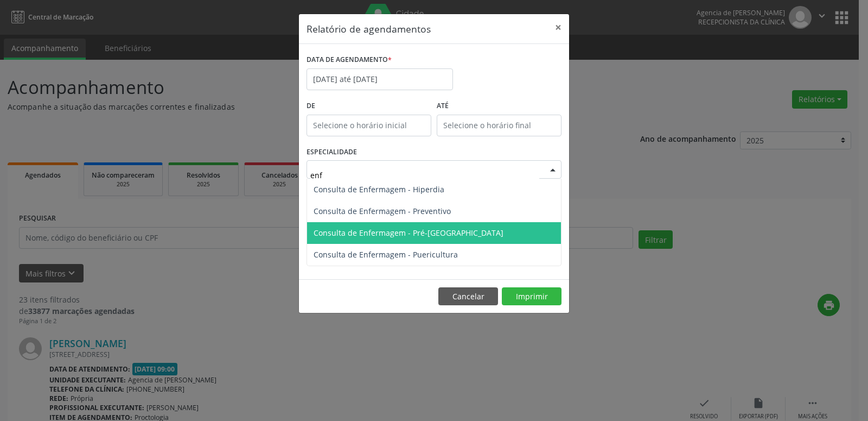 This screenshot has width=868, height=421. I want to click on label: ATÉ, so click(499, 106).